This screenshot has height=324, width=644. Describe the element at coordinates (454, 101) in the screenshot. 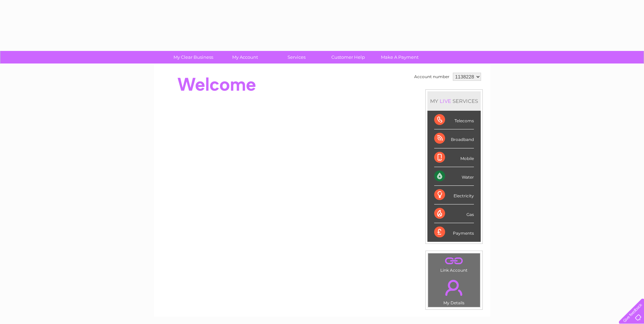

I see `div: MY SERVICES` at that location.